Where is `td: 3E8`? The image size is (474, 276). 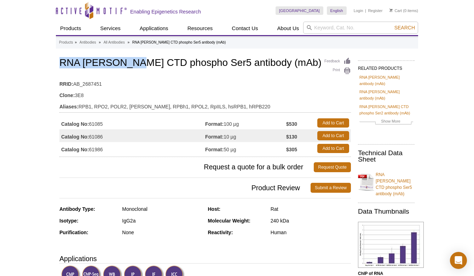 td: 3E8 is located at coordinates (205, 93).